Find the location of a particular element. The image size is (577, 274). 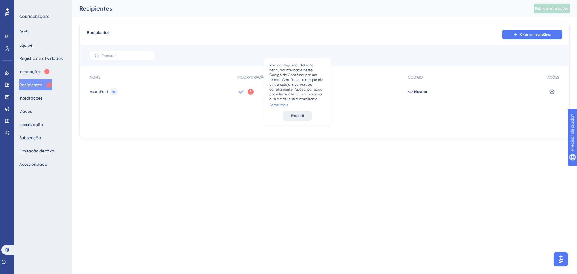

button: Dados is located at coordinates (26, 111).